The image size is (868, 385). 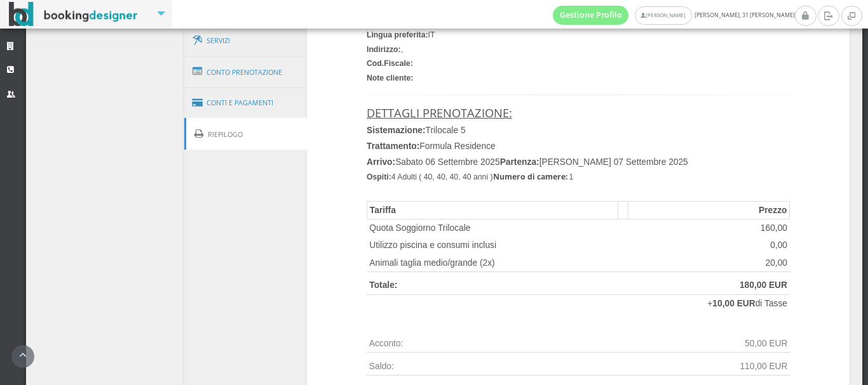 What do you see at coordinates (529, 176) in the screenshot?
I see `b: Numero di camere:` at bounding box center [529, 176].